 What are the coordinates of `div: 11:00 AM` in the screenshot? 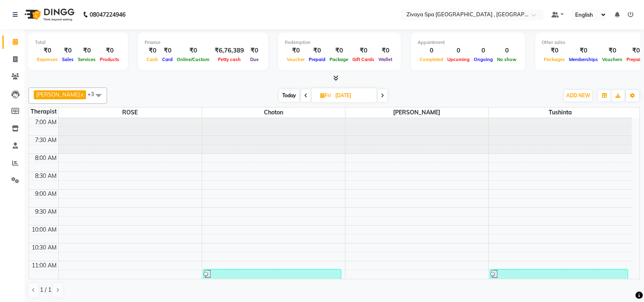 It's located at (44, 266).